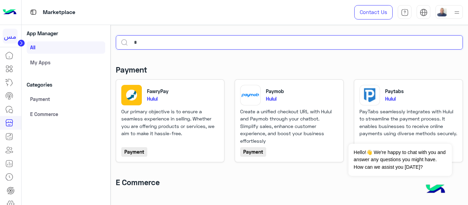  I want to click on a: tab, so click(405, 12).